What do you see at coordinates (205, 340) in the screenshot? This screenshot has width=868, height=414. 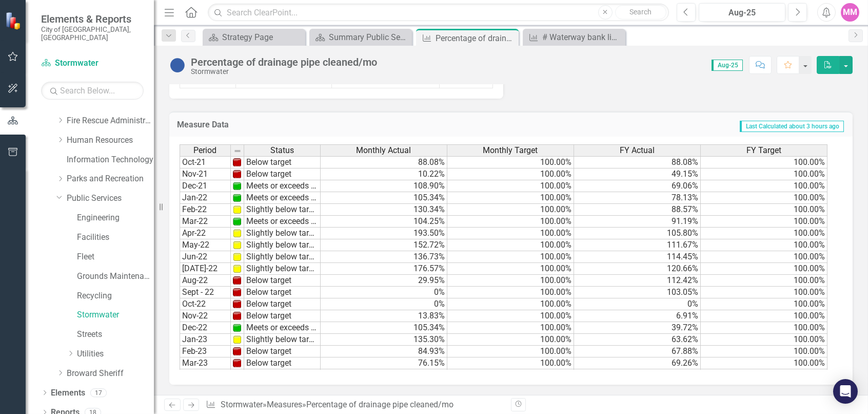 I see `td: Jan-23` at bounding box center [205, 340].